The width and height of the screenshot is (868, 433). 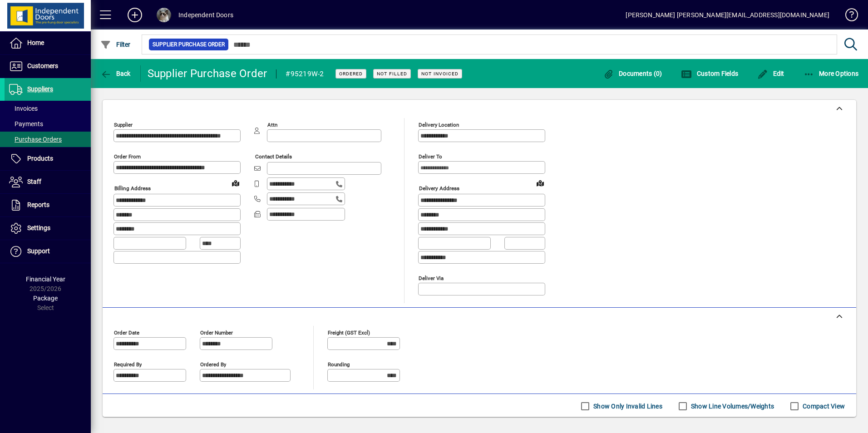 I want to click on span: Custom Fields, so click(x=709, y=74).